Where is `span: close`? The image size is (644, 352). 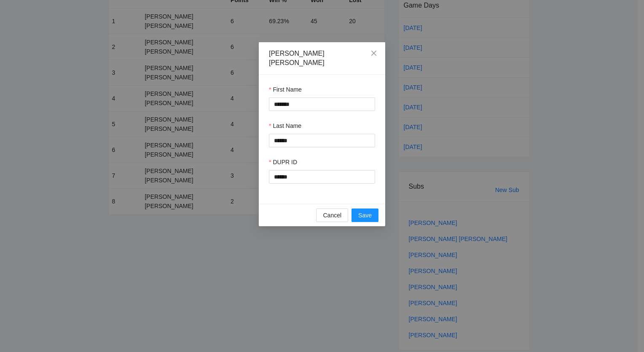
span: close is located at coordinates (373, 53).